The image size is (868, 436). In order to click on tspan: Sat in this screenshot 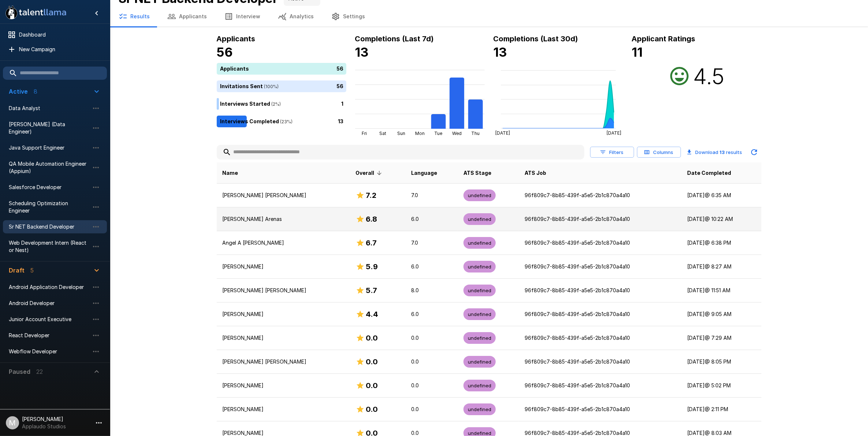, I will do `click(383, 133)`.